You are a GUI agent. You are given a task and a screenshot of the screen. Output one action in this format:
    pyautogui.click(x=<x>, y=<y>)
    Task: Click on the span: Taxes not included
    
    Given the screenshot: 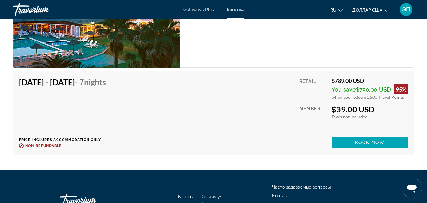 What is the action you would take?
    pyautogui.click(x=350, y=116)
    